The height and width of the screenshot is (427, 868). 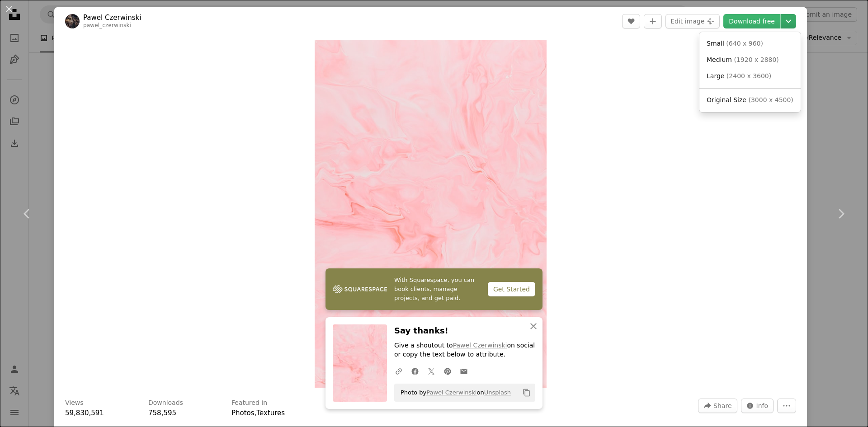 I want to click on span: ( 3000 x 4500 ), so click(x=770, y=100).